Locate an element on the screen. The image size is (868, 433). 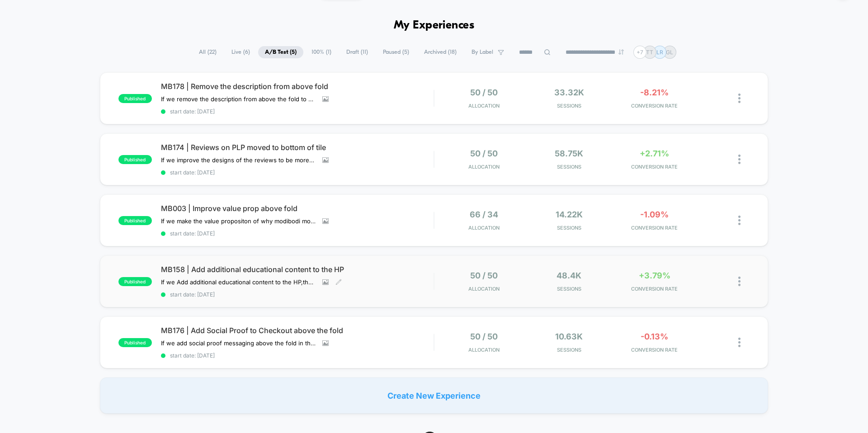
img: end is located at coordinates (621, 52).